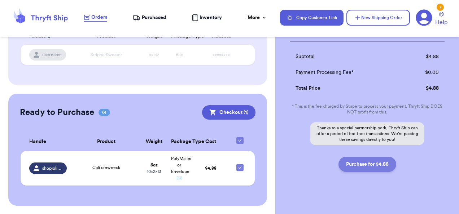 The image size is (459, 214). I want to click on button: New Shipping Order, so click(378, 18).